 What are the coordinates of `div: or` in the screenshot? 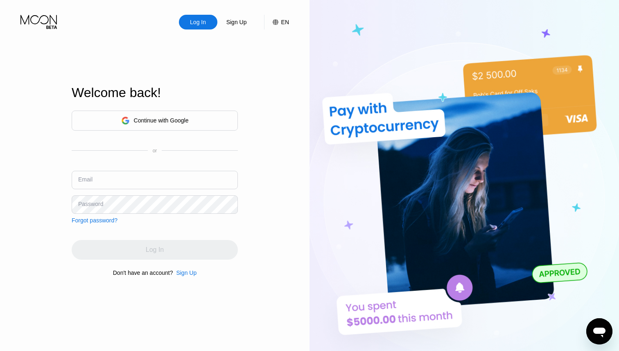 It's located at (155, 151).